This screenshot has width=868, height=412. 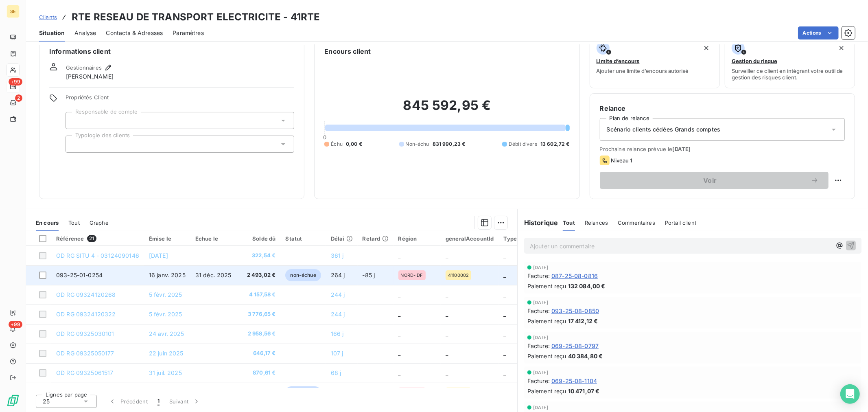 I want to click on span: 5 févr. 2025, so click(x=166, y=294).